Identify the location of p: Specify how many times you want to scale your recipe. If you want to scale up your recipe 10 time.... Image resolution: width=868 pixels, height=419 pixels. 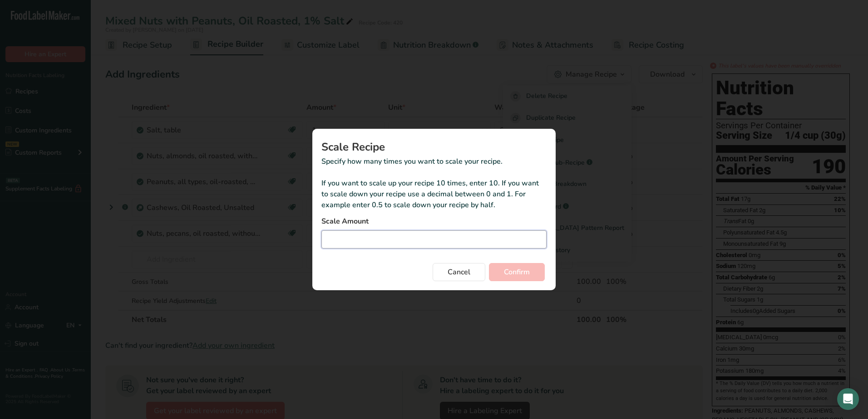
(434, 183).